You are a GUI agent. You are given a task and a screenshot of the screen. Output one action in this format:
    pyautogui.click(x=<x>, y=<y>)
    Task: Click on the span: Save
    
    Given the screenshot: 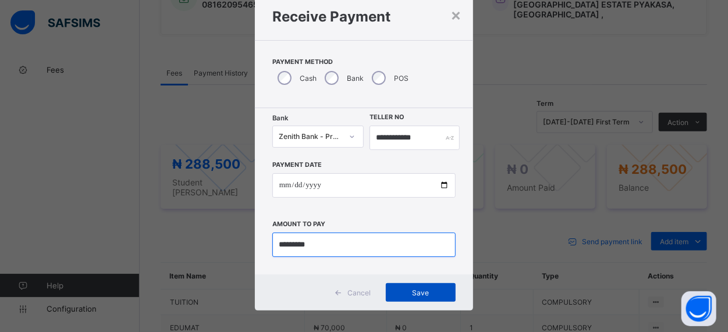 What is the action you would take?
    pyautogui.click(x=421, y=293)
    